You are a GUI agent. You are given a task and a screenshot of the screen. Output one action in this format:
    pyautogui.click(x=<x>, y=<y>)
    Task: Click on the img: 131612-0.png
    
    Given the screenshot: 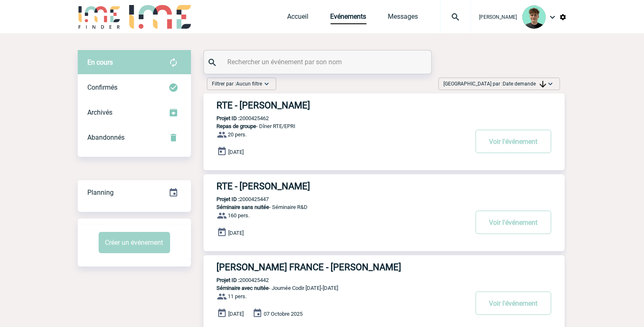 What is the action you would take?
    pyautogui.click(x=534, y=17)
    